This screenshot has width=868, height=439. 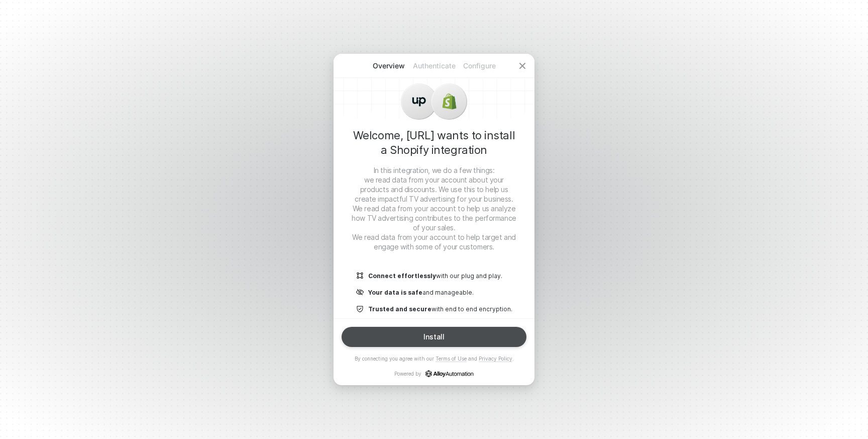 I want to click on b: Your data is safe, so click(x=395, y=292).